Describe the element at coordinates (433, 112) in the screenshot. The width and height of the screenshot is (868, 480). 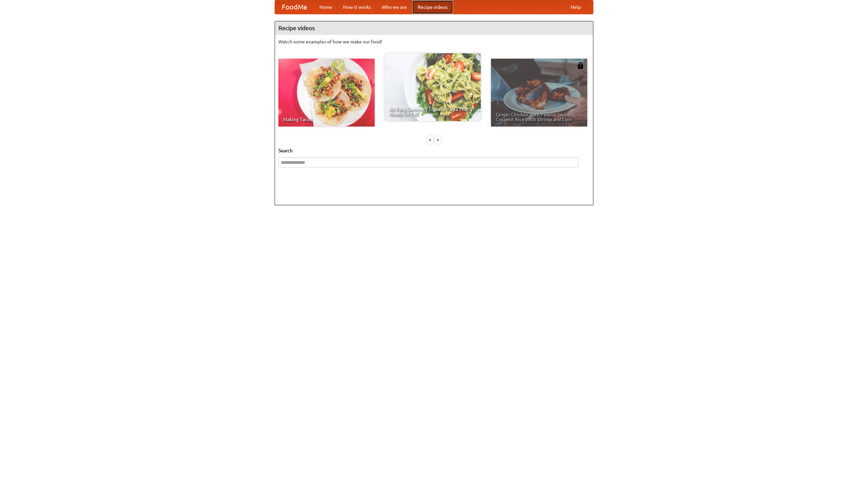
I see `span: An Easy, Summery Tomato Pasta That's Ready for Fall` at that location.